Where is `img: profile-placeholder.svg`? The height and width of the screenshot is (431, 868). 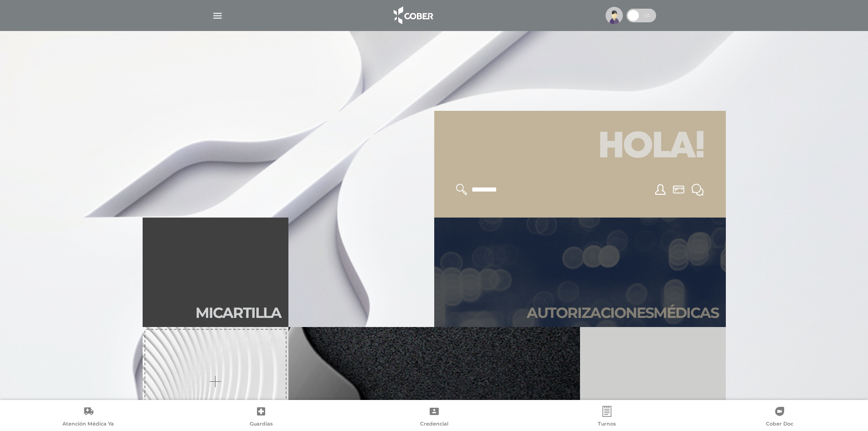 img: profile-placeholder.svg is located at coordinates (614, 16).